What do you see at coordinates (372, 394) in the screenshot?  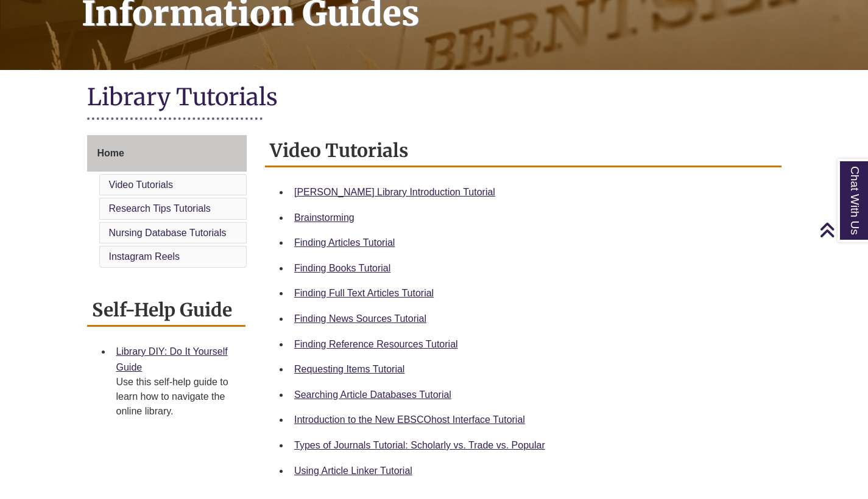 I see `a: Searching Article Databases Tutorial` at bounding box center [372, 394].